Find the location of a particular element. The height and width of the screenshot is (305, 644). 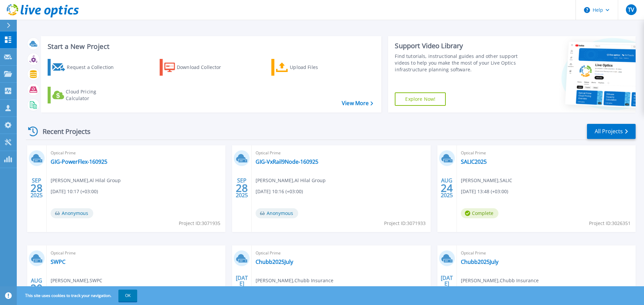

span: 20 is located at coordinates (36, 288).